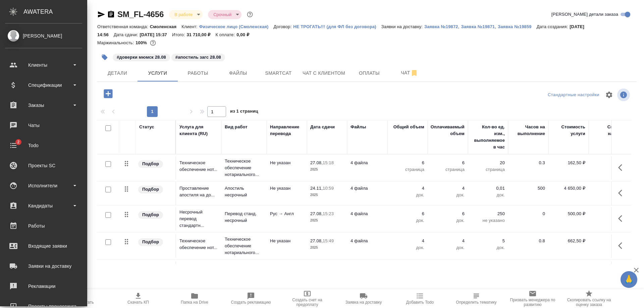 The width and height of the screenshot is (644, 308). I want to click on p: Дата создания:, so click(553, 27).